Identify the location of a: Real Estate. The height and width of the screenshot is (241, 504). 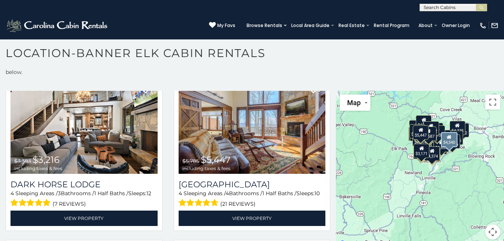
(351, 26).